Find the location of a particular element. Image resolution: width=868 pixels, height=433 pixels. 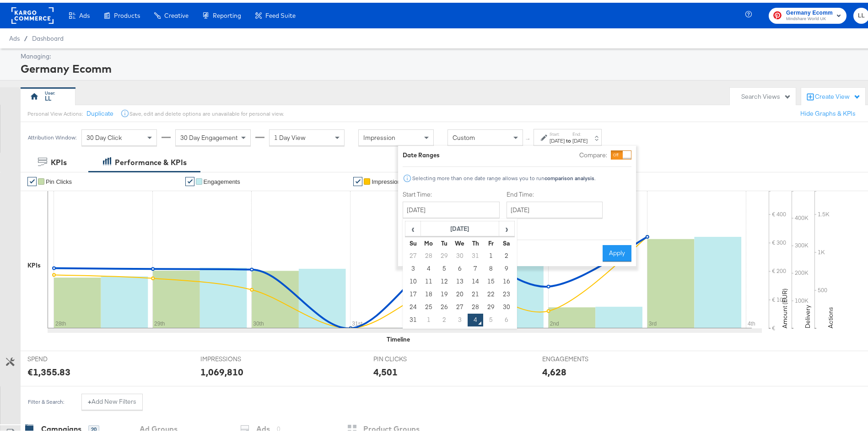

th: Fr is located at coordinates (491, 240).